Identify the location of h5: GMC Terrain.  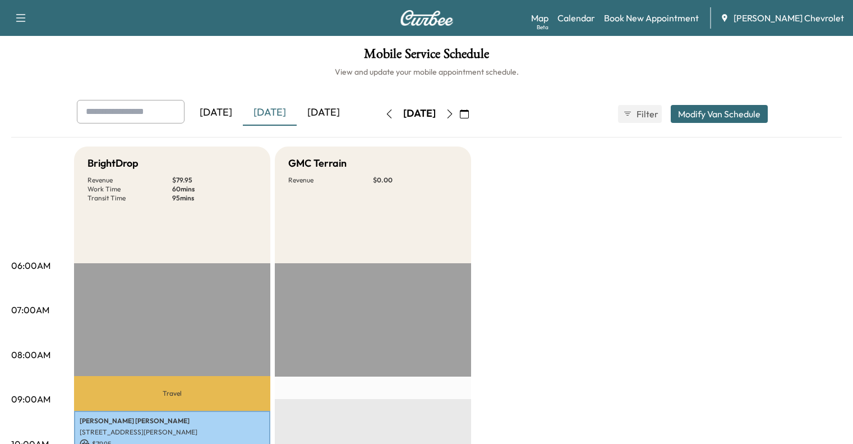
(317, 163).